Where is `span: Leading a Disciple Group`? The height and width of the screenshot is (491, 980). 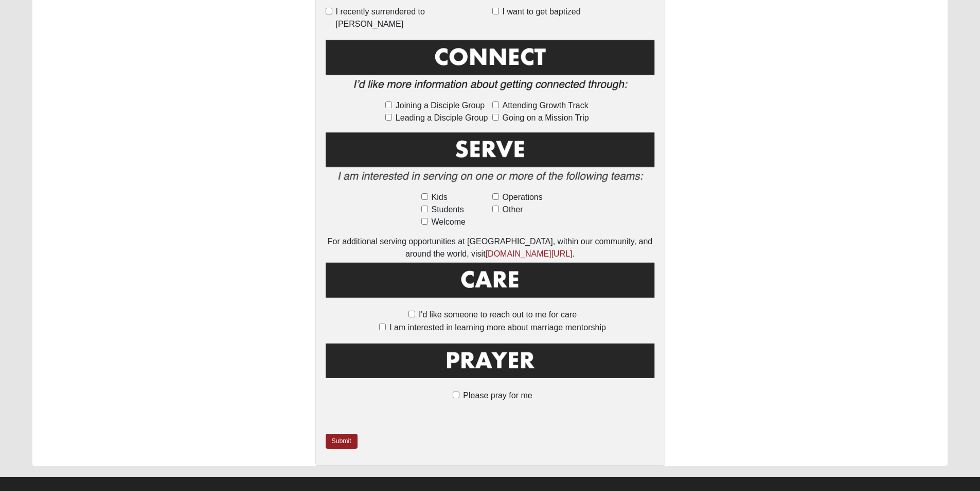 span: Leading a Disciple Group is located at coordinates (442, 118).